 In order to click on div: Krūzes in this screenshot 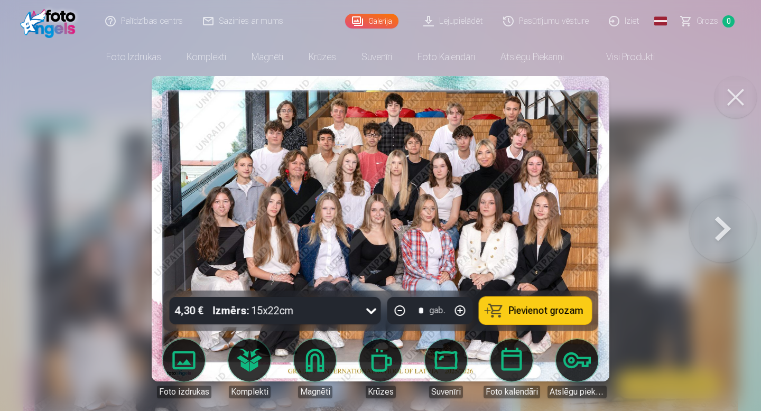, I will do `click(381, 392)`.